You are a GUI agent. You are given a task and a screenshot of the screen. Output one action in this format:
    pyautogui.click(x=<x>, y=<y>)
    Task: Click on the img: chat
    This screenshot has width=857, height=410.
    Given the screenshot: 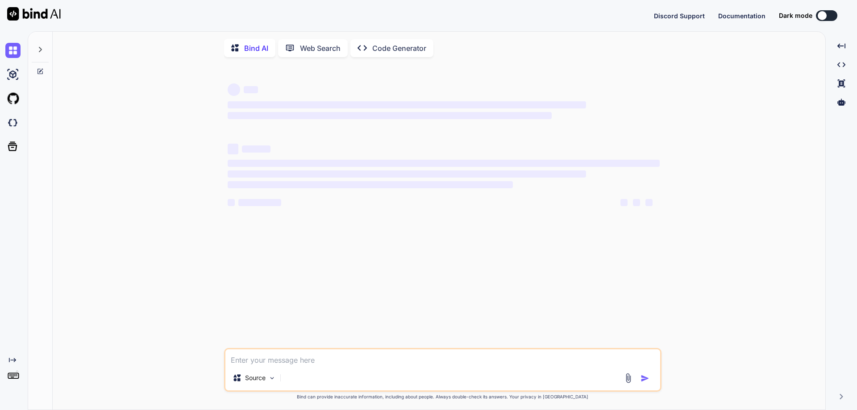 What is the action you would take?
    pyautogui.click(x=13, y=50)
    